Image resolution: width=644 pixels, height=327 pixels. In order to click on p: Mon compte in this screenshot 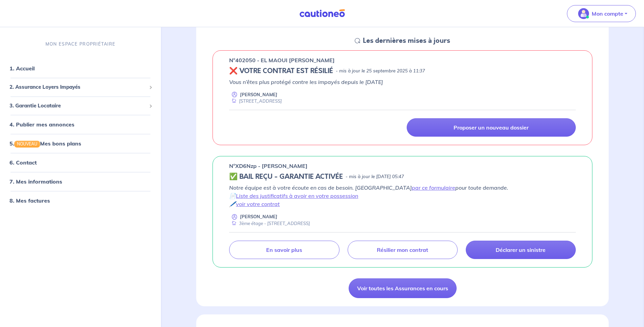, I will do `click(607, 13)`.